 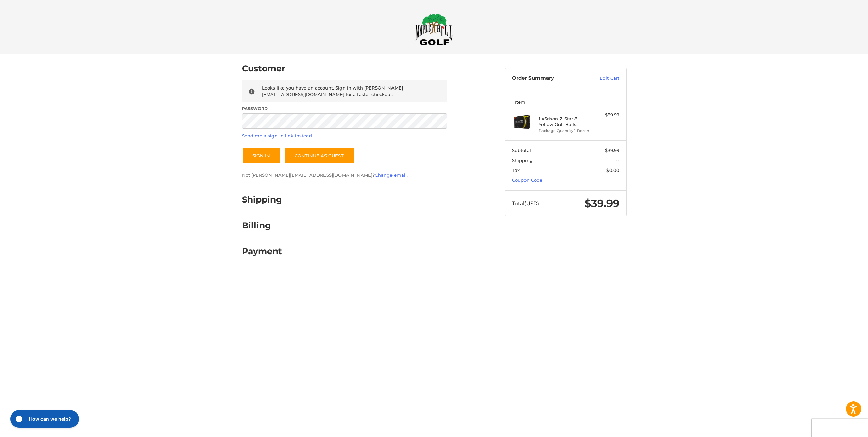 What do you see at coordinates (526, 203) in the screenshot?
I see `span: Total (USD)` at bounding box center [526, 203].